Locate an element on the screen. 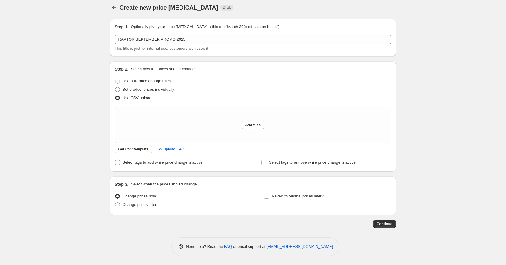 This screenshot has width=506, height=265. span: Change prices now is located at coordinates (139, 196).